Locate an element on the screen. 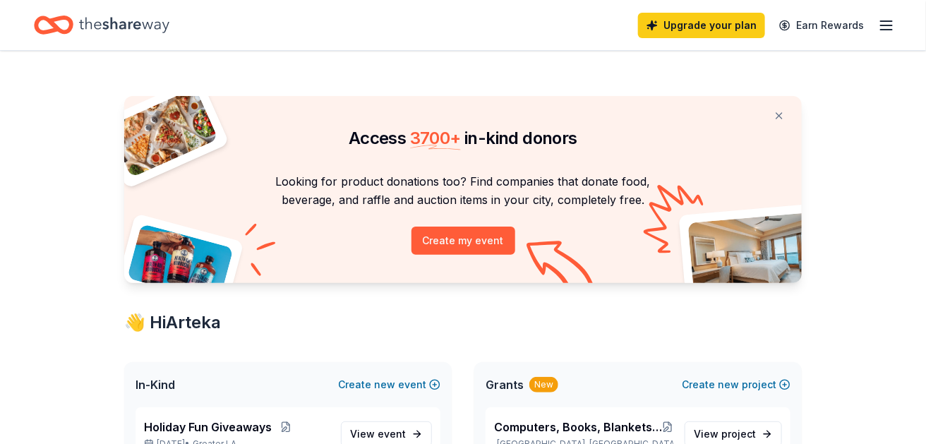 Image resolution: width=926 pixels, height=444 pixels. span: event is located at coordinates (392, 433).